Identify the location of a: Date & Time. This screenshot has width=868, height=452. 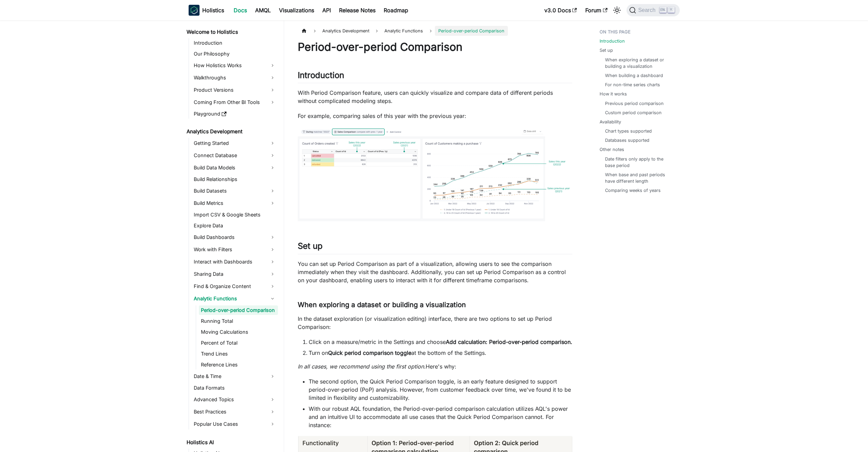
(235, 376).